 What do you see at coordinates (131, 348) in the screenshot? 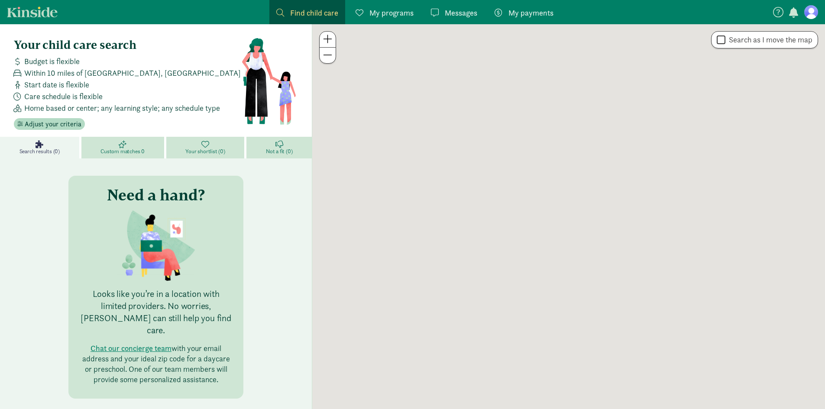
I see `span: Chat our concierge team` at bounding box center [131, 348].